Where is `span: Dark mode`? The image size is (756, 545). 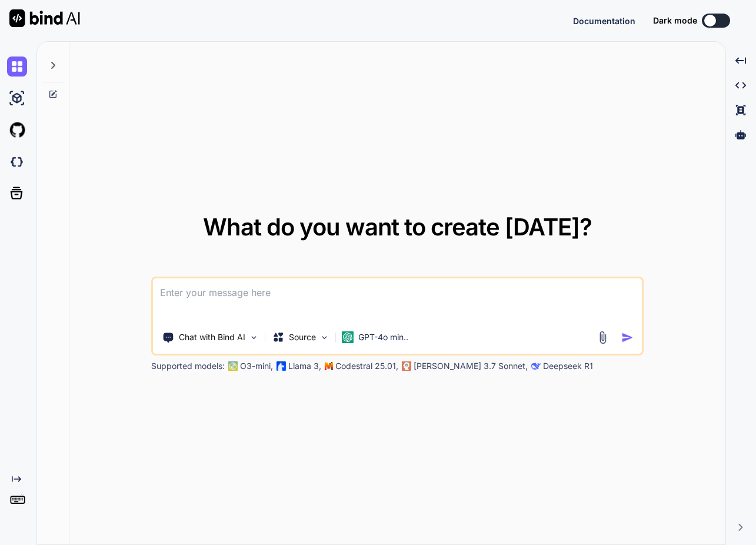
span: Dark mode is located at coordinates (675, 21).